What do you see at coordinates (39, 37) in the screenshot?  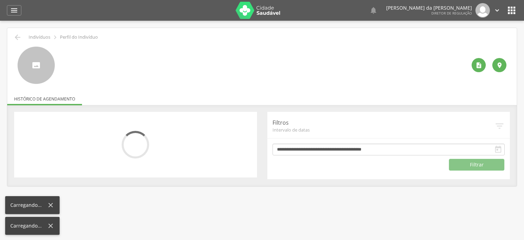 I see `p: Indivíduos` at bounding box center [39, 37].